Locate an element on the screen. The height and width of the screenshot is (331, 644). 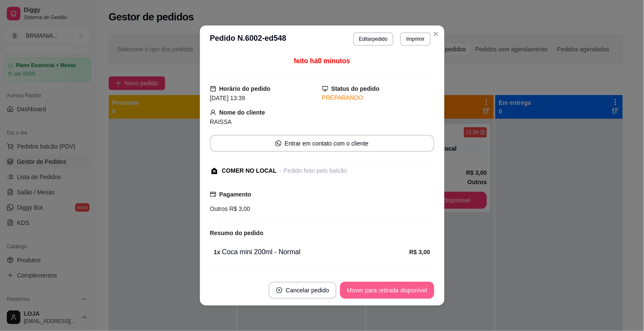
span: RAISSA is located at coordinates (220, 122).